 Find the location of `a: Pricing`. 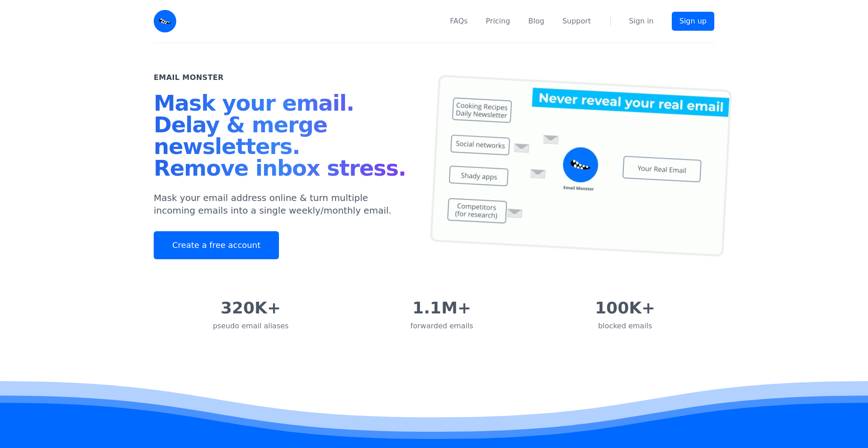

a: Pricing is located at coordinates (498, 21).